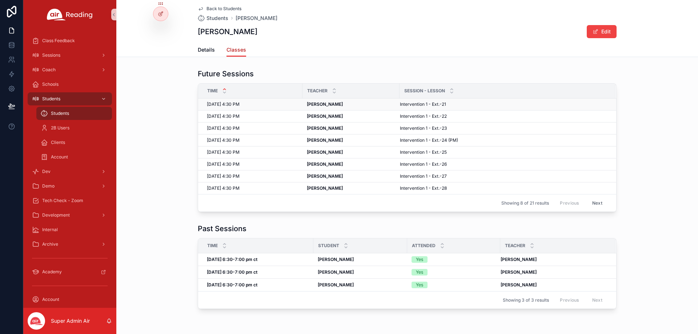 This screenshot has width=698, height=334. Describe the element at coordinates (597, 203) in the screenshot. I see `button: Next` at that location.